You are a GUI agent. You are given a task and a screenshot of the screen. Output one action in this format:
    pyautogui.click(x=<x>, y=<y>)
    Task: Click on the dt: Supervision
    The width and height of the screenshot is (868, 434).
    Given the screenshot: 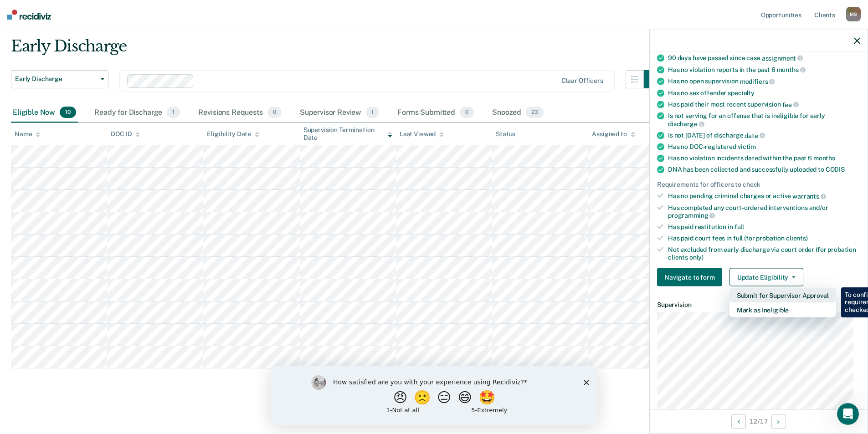 What is the action you would take?
    pyautogui.click(x=759, y=305)
    